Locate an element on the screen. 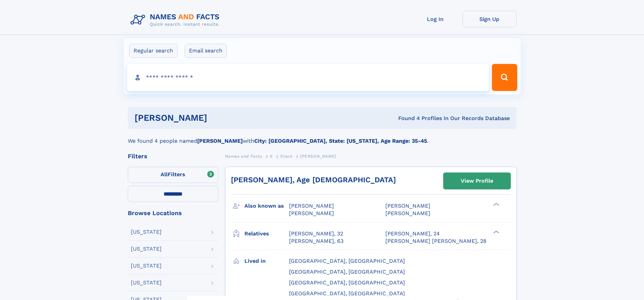 This screenshot has height=300, width=644. div: View Profile is located at coordinates (477, 181).